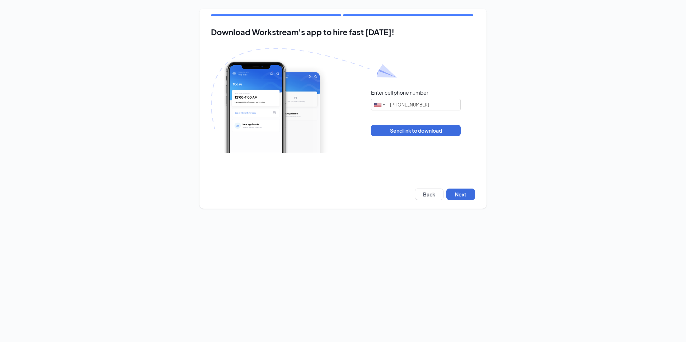 This screenshot has width=686, height=342. Describe the element at coordinates (461, 195) in the screenshot. I see `button: Next` at that location.